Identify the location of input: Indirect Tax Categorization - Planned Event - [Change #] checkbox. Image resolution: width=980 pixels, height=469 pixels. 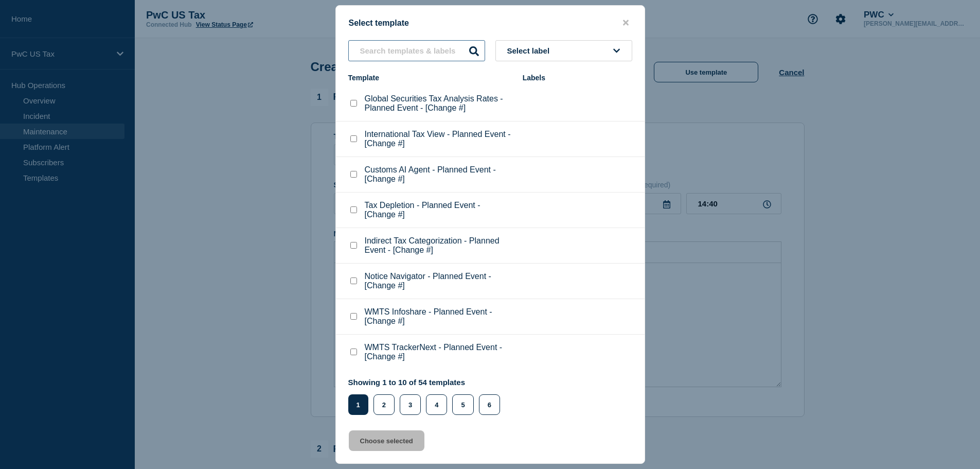
(353, 245).